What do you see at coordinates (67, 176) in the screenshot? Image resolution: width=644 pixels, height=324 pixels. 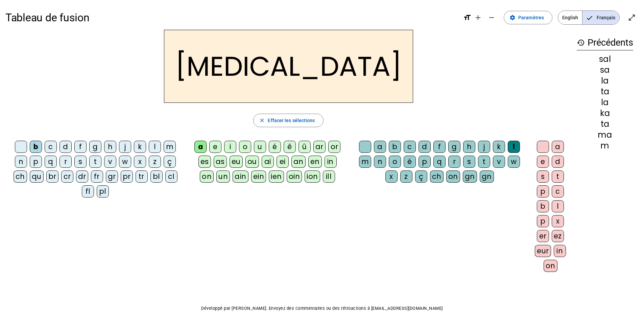 I see `div: cr` at bounding box center [67, 176].